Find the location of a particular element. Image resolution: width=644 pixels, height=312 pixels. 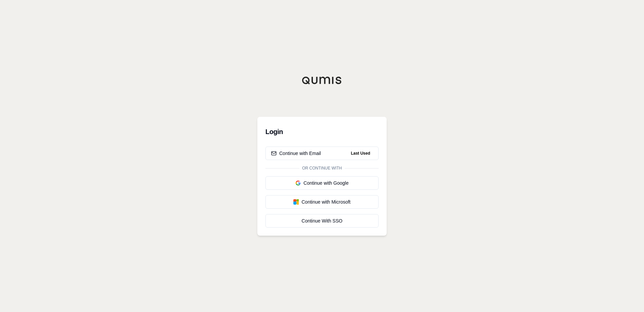

span: Last Used is located at coordinates (361, 153).